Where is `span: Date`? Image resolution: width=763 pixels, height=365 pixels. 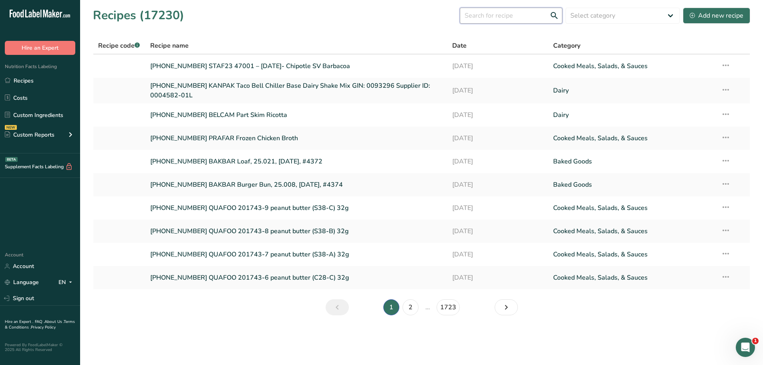
span: Date is located at coordinates (459, 46).